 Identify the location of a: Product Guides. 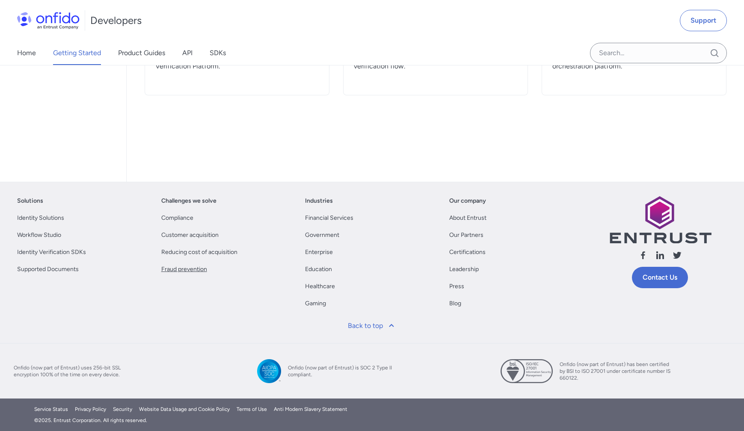
(142, 53).